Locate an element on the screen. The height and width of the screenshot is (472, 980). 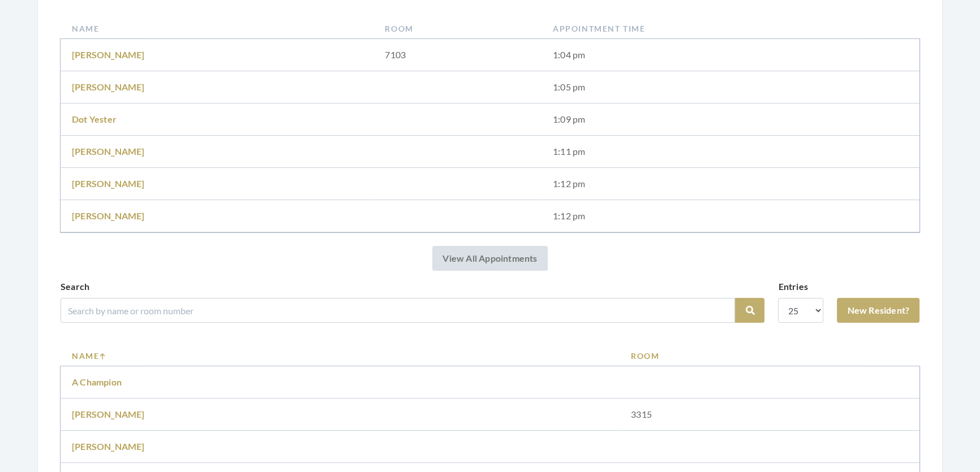
a: Dot Yester is located at coordinates (94, 119).